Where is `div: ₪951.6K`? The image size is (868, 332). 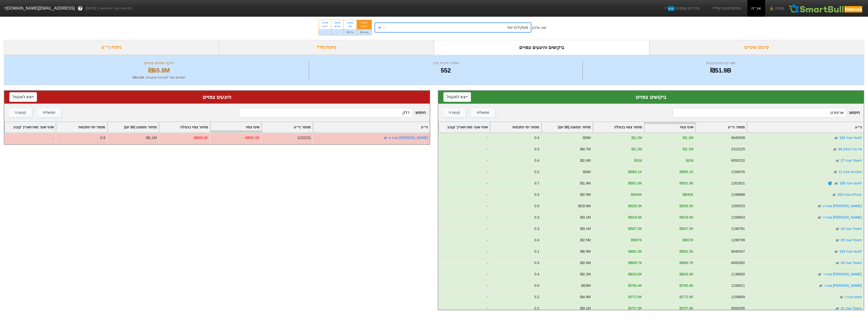 div: ₪951.6K is located at coordinates (635, 183).